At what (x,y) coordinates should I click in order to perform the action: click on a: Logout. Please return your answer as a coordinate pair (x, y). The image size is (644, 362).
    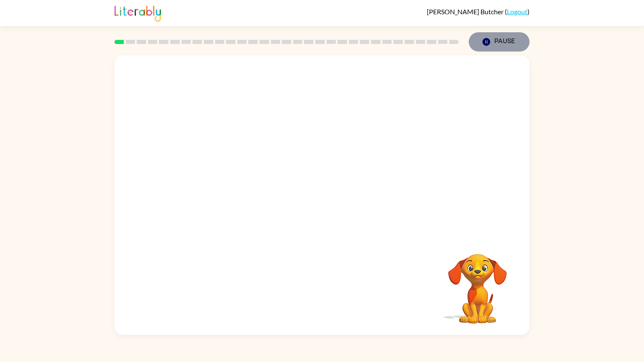
    Looking at the image, I should click on (517, 11).